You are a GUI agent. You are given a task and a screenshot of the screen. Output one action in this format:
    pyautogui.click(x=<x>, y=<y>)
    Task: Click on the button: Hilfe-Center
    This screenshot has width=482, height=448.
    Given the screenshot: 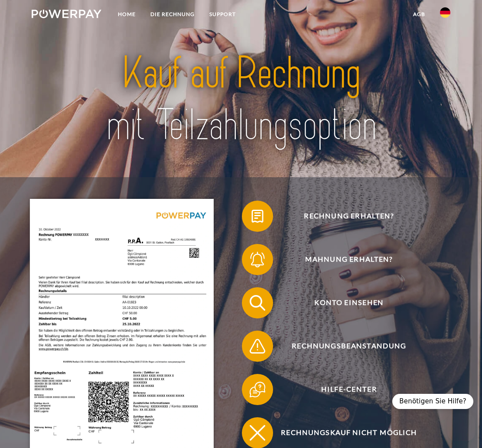 What is the action you would take?
    pyautogui.click(x=343, y=389)
    